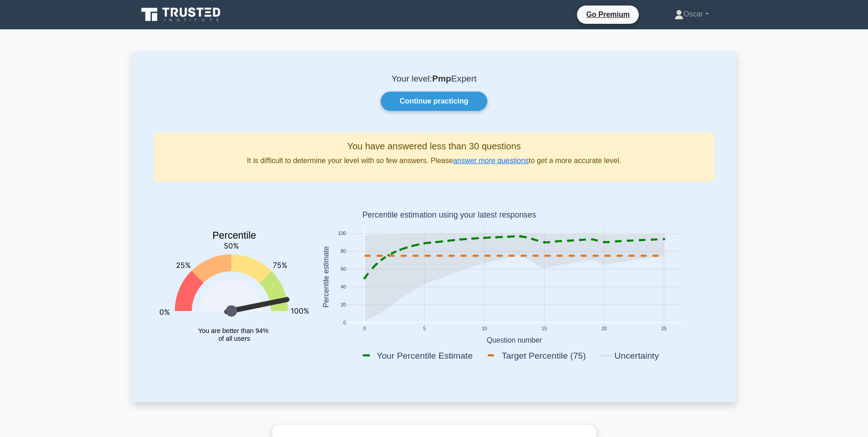 Image resolution: width=868 pixels, height=437 pixels. What do you see at coordinates (343, 251) in the screenshot?
I see `text: 80` at bounding box center [343, 251].